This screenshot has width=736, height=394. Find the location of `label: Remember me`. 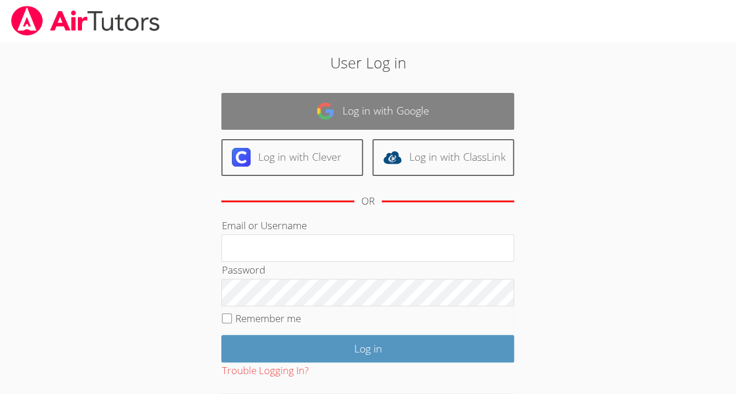

label: Remember me is located at coordinates (268, 318).